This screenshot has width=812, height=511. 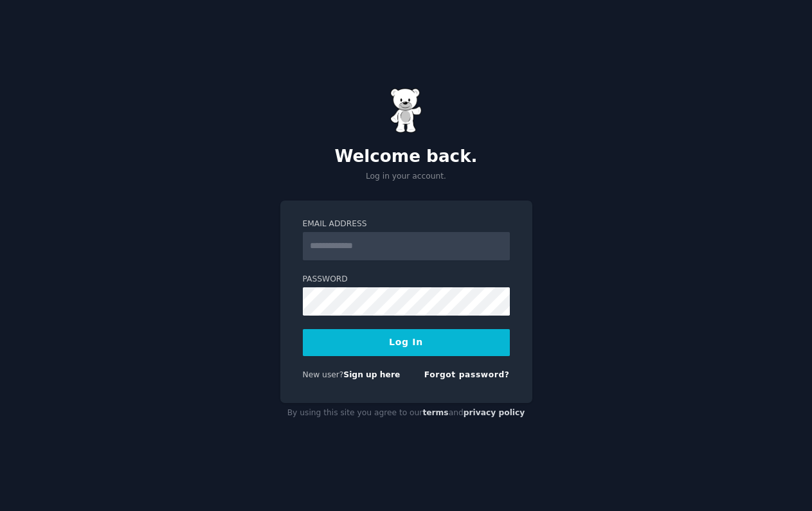 I want to click on label: Password, so click(x=407, y=279).